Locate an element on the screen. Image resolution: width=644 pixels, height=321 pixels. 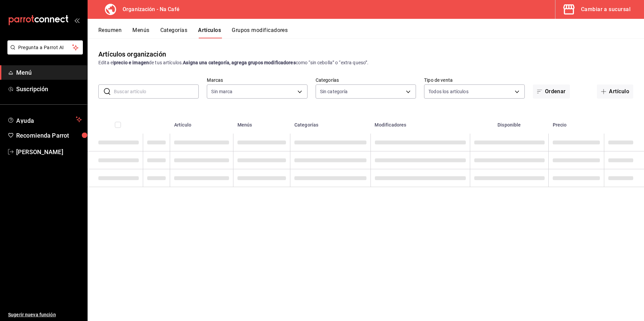
span: Todos los artículos is located at coordinates (448, 92).